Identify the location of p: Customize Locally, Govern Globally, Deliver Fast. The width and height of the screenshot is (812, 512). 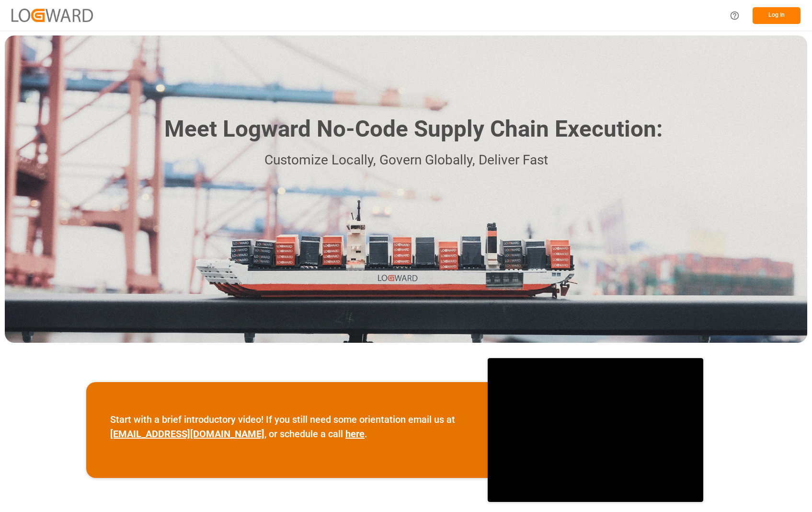
(406, 160).